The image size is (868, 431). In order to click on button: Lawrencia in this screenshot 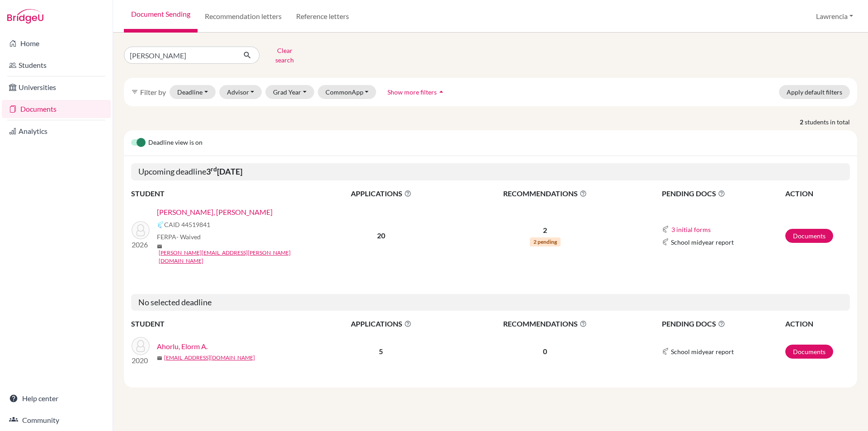, I will do `click(834, 16)`.